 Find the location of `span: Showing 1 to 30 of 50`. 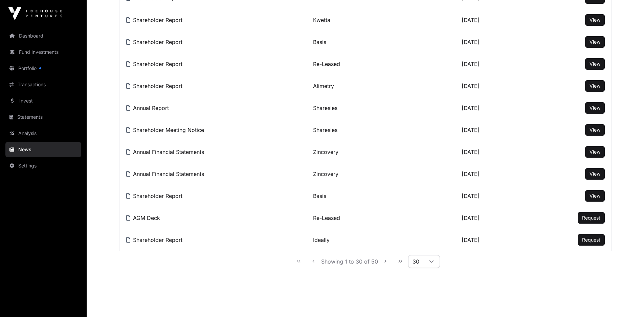

span: Showing 1 to 30 of 50 is located at coordinates (350, 261).